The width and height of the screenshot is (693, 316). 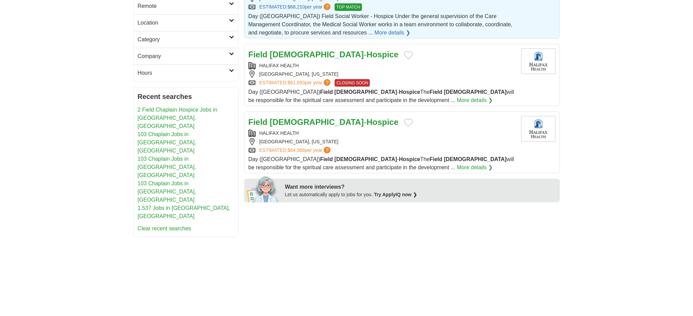 I want to click on img: apply-iq-scientist.png, so click(x=263, y=189).